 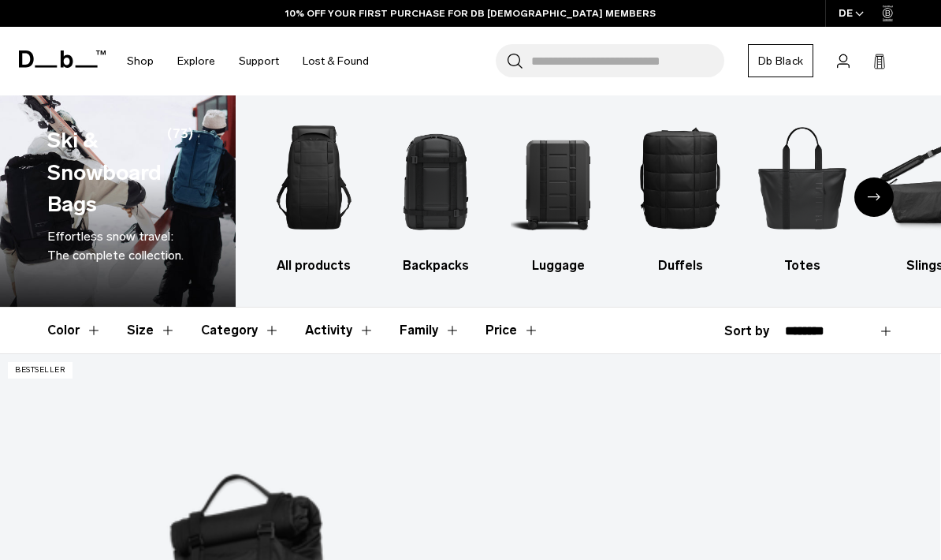 What do you see at coordinates (115, 245) in the screenshot?
I see `span: Effortless snow travel: The complete collection.` at bounding box center [115, 245].